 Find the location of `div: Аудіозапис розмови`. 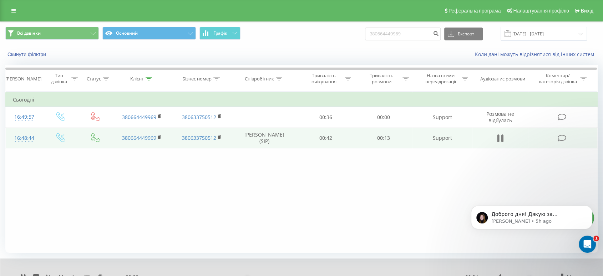

div: Аудіозапис розмови is located at coordinates (503, 79).